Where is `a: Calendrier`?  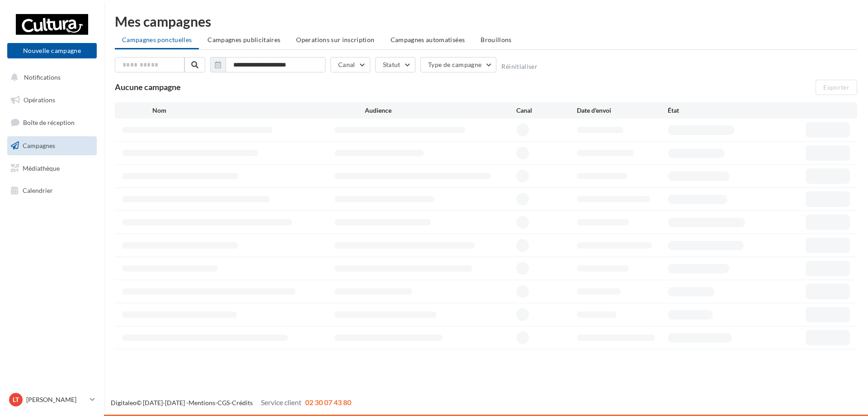 a: Calendrier is located at coordinates (52, 190).